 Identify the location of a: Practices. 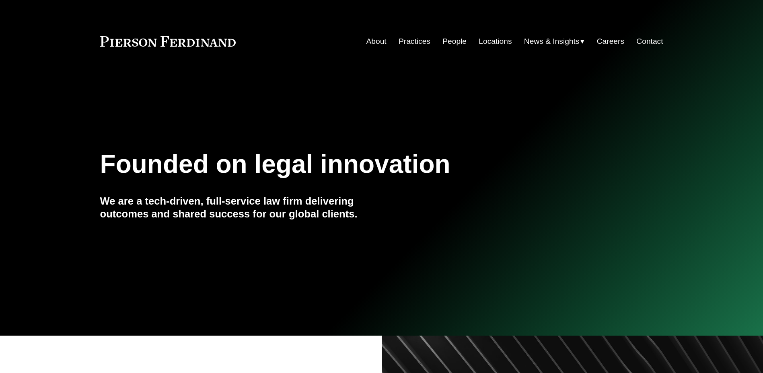
(414, 41).